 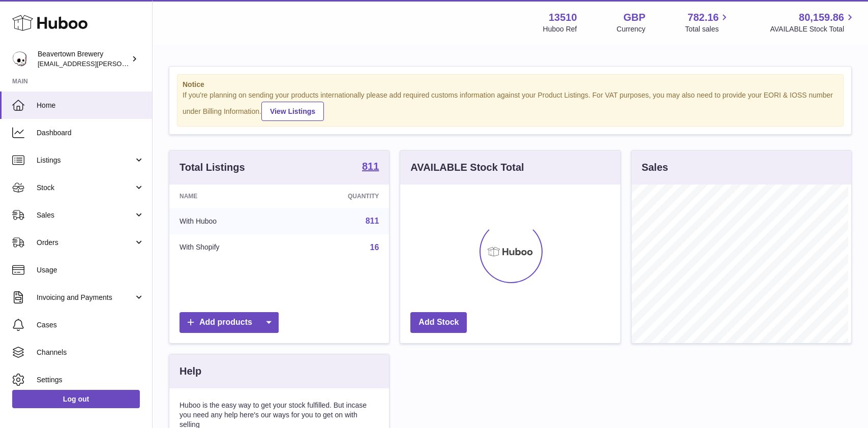 I want to click on strong: GBP, so click(x=634, y=18).